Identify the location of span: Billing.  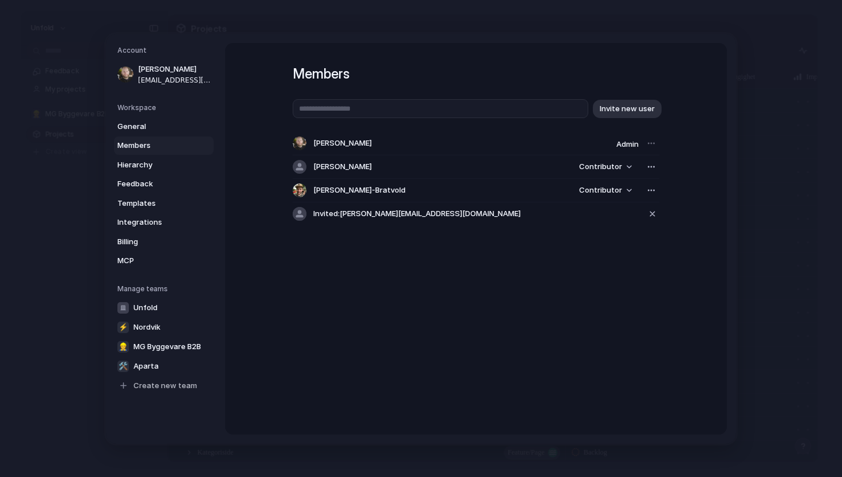
(154, 241).